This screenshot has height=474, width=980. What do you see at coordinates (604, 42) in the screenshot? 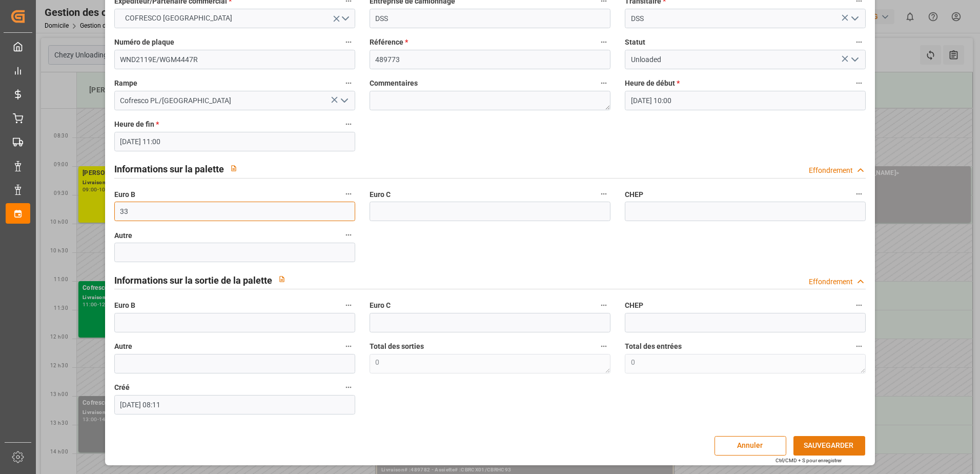
I see `button: Référence *` at bounding box center [604, 42].